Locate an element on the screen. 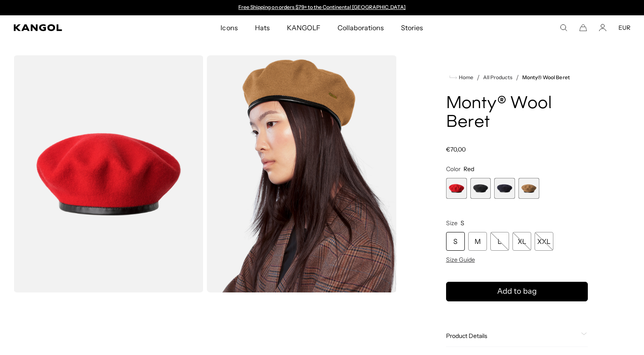  span: Stories is located at coordinates (412, 28).